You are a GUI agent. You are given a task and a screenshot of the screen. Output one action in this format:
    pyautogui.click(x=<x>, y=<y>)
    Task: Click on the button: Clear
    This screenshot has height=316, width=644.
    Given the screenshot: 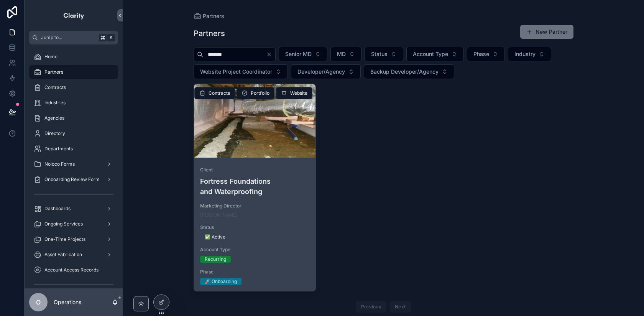 What is the action you would take?
    pyautogui.click(x=271, y=55)
    